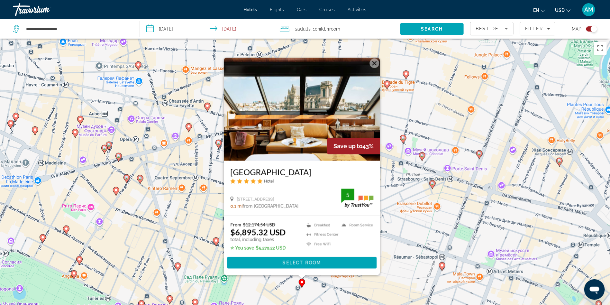 Image resolution: width=610 pixels, height=305 pixels. I want to click on span: Hotels, so click(251, 10).